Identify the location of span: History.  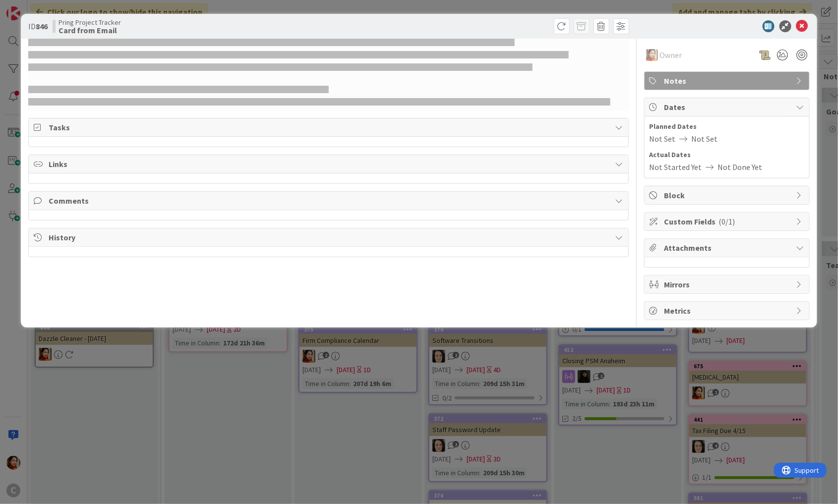
(329, 237).